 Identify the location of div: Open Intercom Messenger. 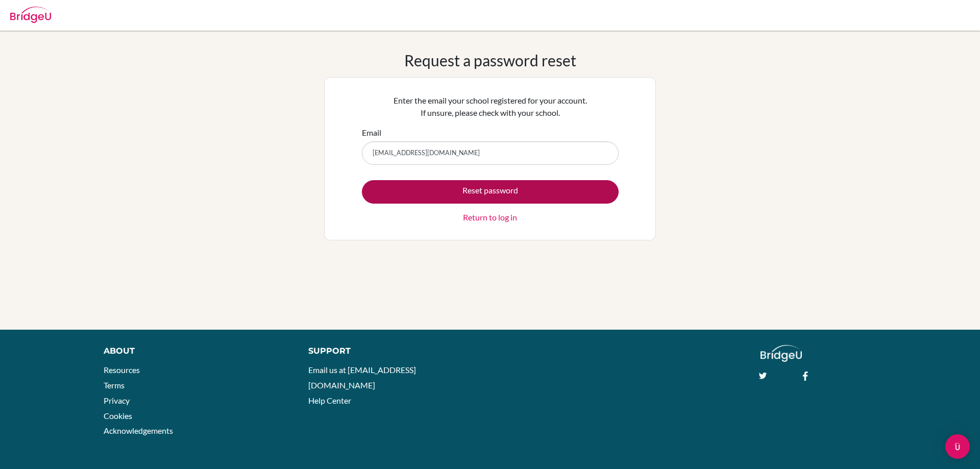
(958, 447).